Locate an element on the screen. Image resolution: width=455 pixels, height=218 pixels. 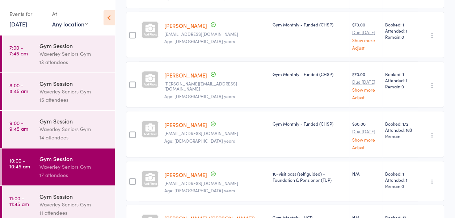
time: 10:00 - 10:45 am is located at coordinates (20, 163).